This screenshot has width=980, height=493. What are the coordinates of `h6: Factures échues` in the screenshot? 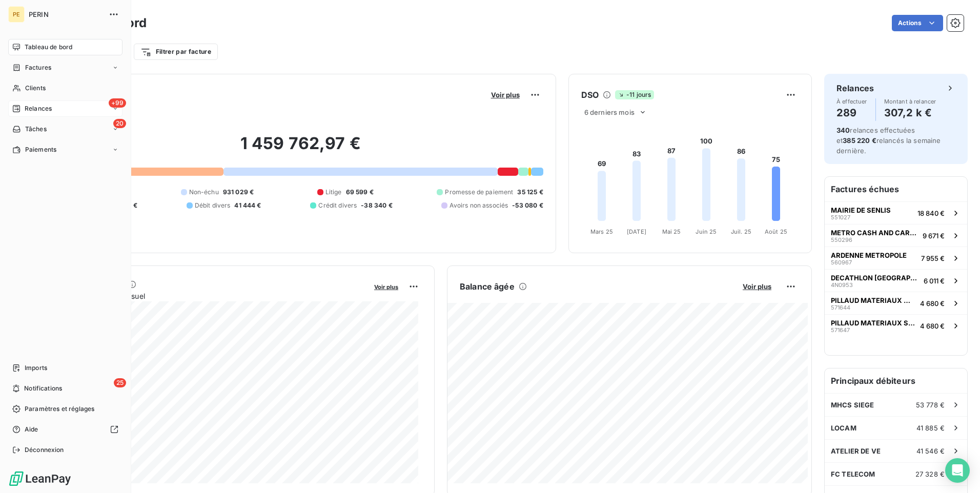 It's located at (896, 189).